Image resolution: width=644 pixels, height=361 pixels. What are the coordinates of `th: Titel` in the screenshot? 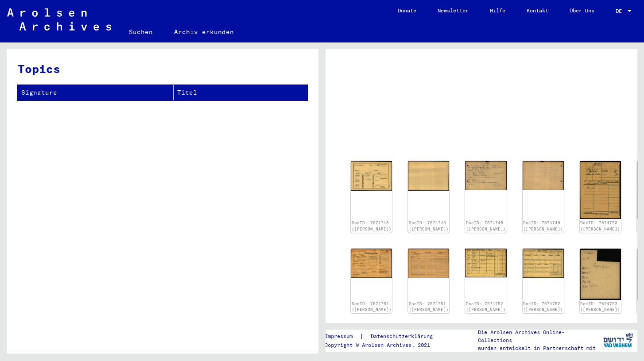 It's located at (241, 93).